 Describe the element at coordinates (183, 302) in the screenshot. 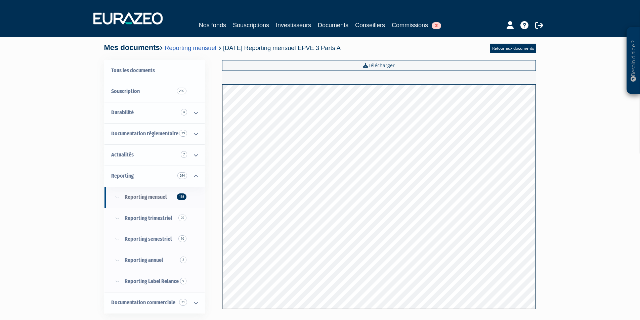

I see `span: 21` at that location.